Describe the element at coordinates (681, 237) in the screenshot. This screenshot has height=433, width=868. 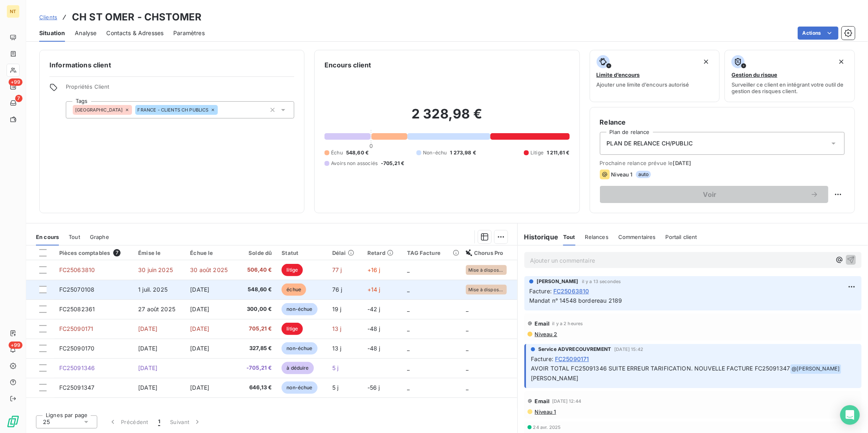
I see `span: Portail client` at that location.